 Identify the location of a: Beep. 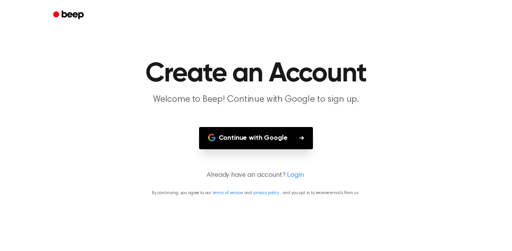
(69, 15).